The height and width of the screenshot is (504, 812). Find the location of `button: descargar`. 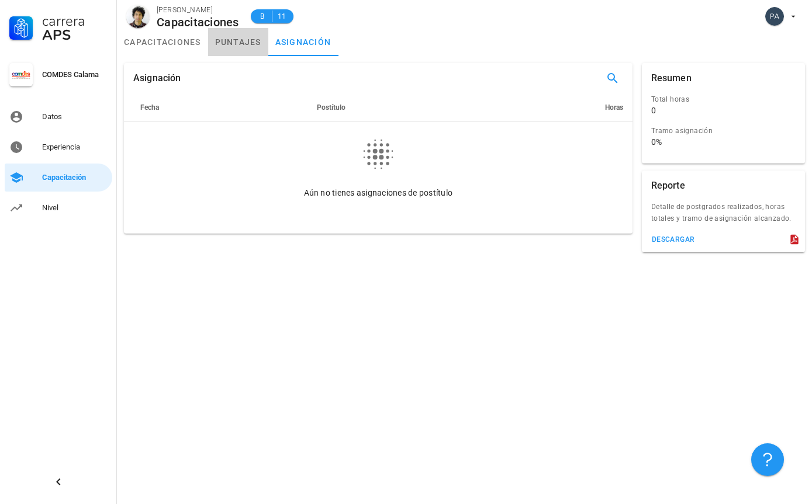

button: descargar is located at coordinates (673, 239).